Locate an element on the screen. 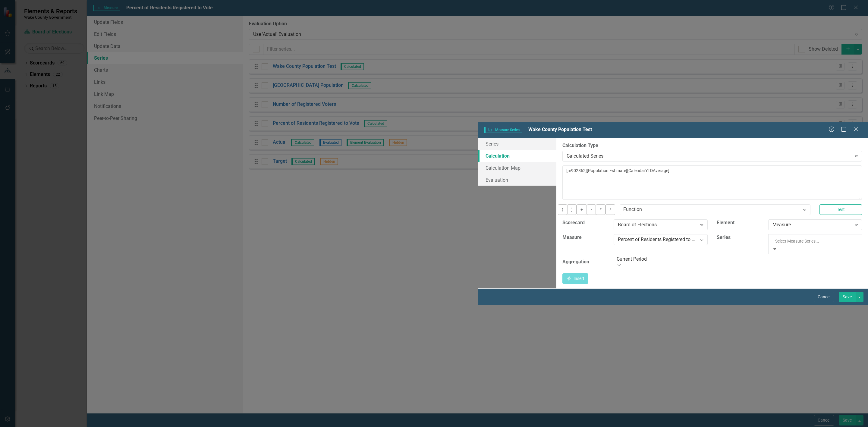 This screenshot has width=868, height=427. span: Measure Series is located at coordinates (504, 130).